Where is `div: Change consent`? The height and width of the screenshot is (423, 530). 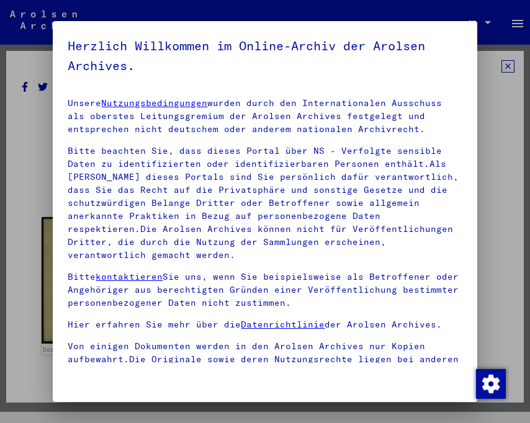
div: Change consent is located at coordinates (490, 383).